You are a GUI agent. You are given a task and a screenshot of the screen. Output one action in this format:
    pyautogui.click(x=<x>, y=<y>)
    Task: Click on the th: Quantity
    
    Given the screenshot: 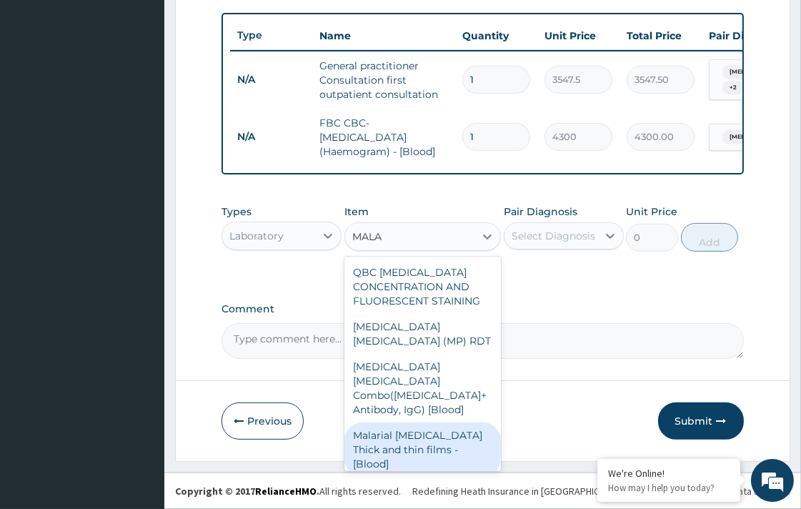 What is the action you would take?
    pyautogui.click(x=496, y=36)
    